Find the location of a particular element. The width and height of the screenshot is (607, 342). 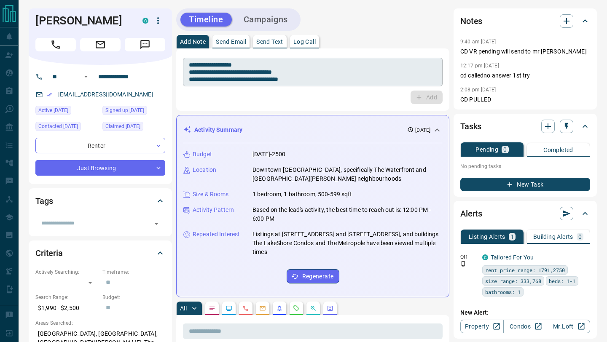

p: Building Alerts is located at coordinates (553, 237).